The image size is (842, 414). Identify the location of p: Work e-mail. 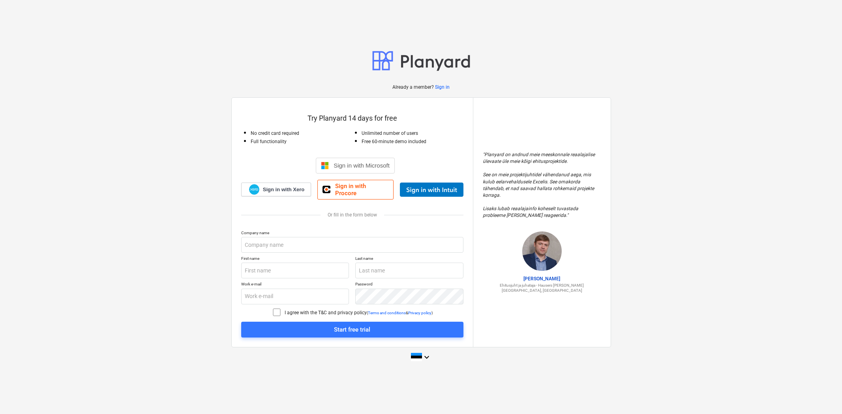
(295, 285).